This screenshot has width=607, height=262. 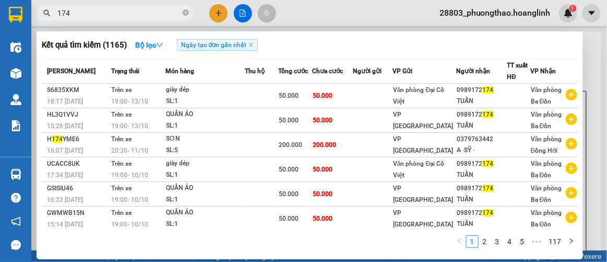 I want to click on span: Ngày tạo đơn gần nhất, so click(x=217, y=45).